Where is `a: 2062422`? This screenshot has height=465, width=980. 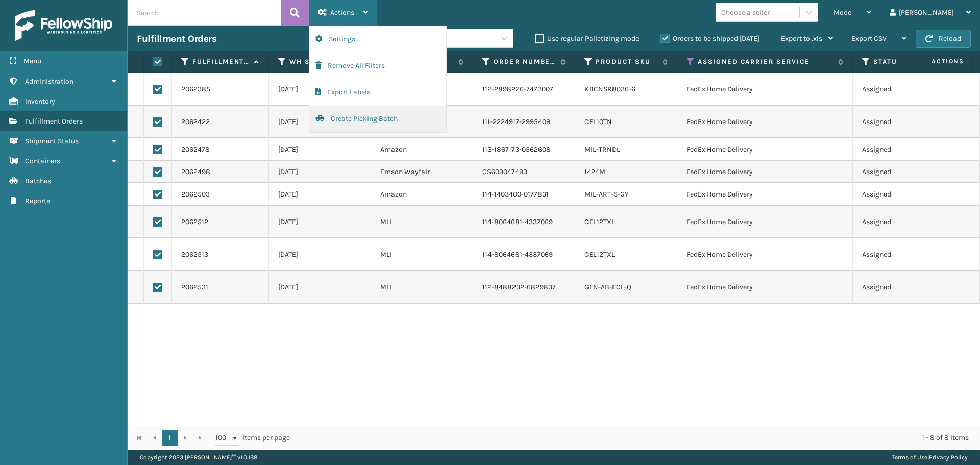
a: 2062422 is located at coordinates (195, 122).